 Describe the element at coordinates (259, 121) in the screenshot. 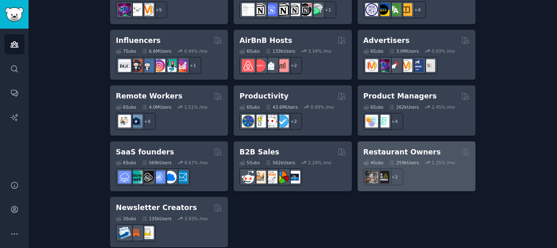

I see `img: lifehacks` at that location.